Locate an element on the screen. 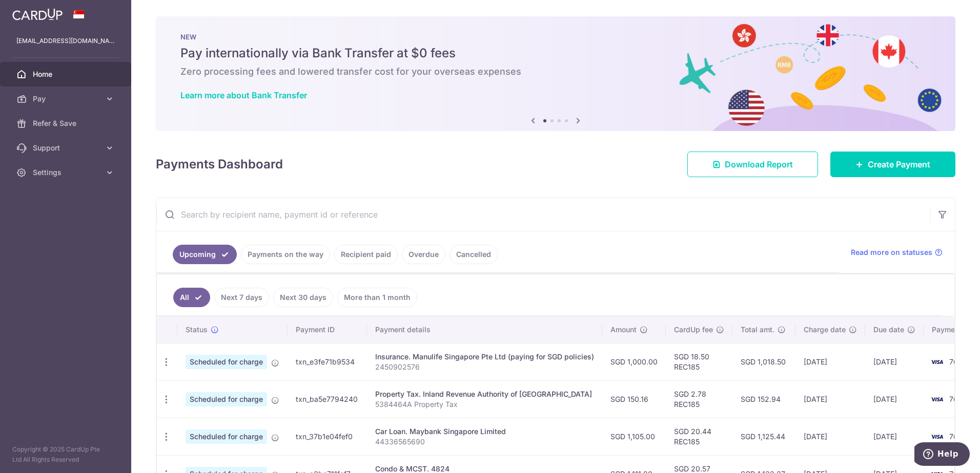 The image size is (980, 473). a: Read more on statuses is located at coordinates (897, 253).